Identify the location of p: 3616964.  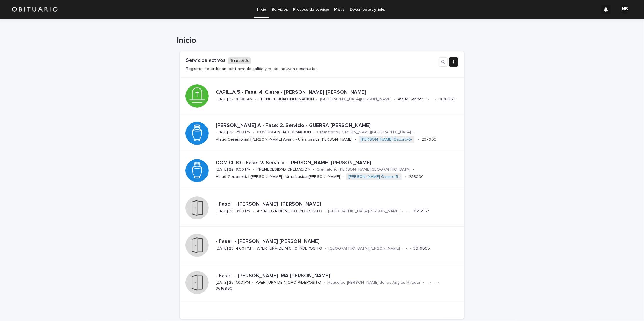
(447, 99).